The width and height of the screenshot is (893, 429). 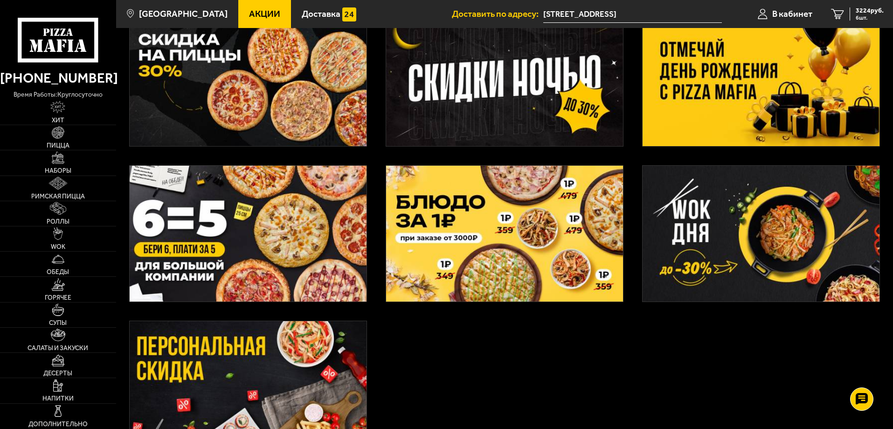 What do you see at coordinates (58, 196) in the screenshot?
I see `span: Римская пицца` at bounding box center [58, 196].